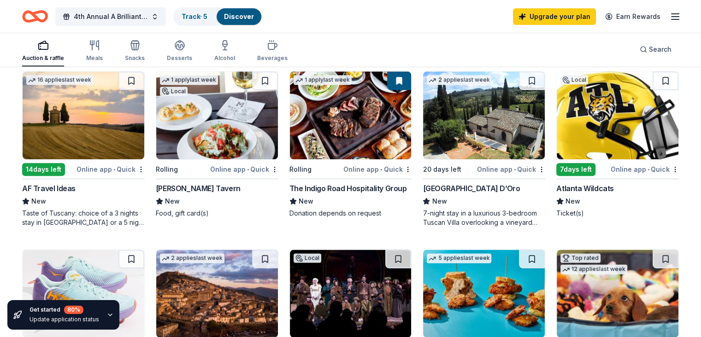 The image size is (701, 337). What do you see at coordinates (224, 51) in the screenshot?
I see `button: Alcohol` at bounding box center [224, 51].